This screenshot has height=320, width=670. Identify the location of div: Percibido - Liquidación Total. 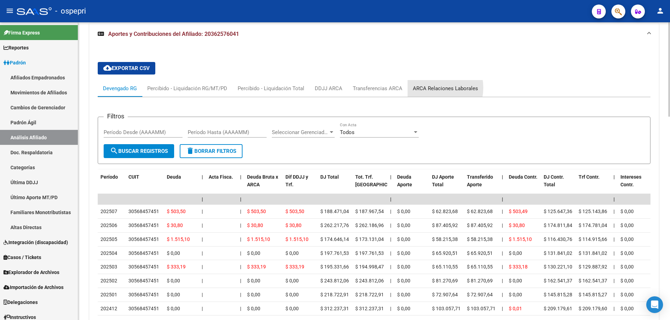
(271, 89).